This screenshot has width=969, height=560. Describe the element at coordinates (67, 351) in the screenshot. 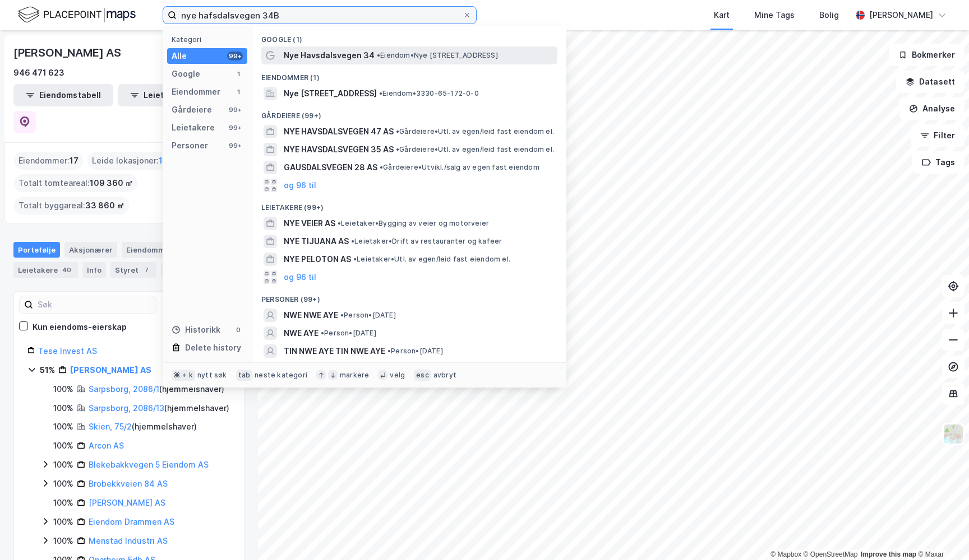

I see `a: Tese Invest AS` at that location.